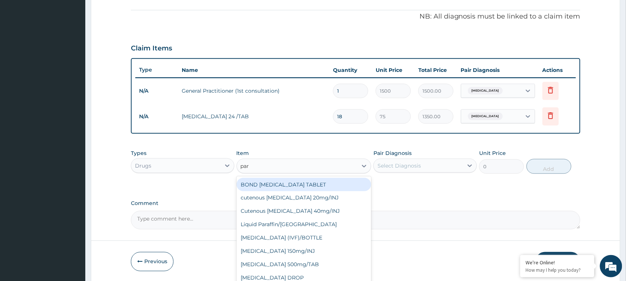 The width and height of the screenshot is (626, 281). I want to click on div: Select Diagnosis, so click(399, 166).